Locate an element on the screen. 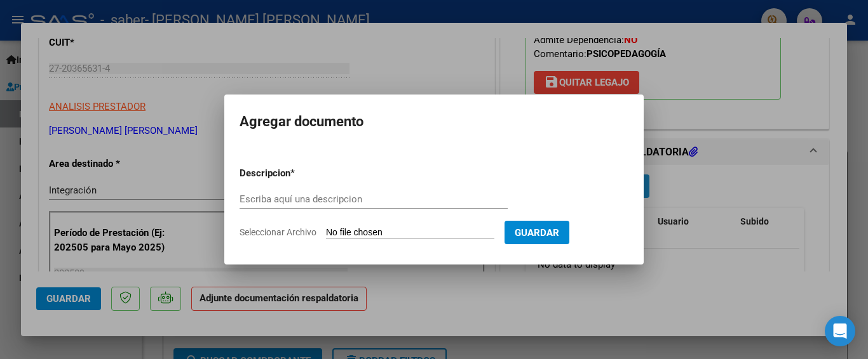 This screenshot has width=868, height=359. h2: Agregar documento is located at coordinates (434, 122).